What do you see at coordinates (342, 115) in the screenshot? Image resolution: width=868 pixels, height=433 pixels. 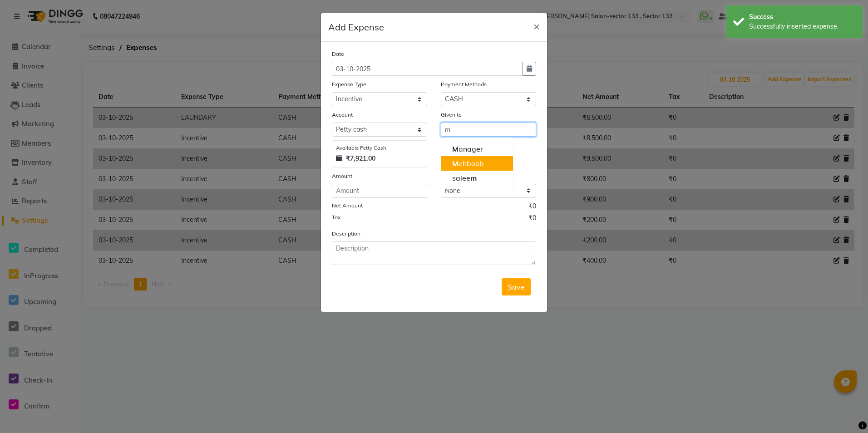 I see `label: Account` at bounding box center [342, 115].